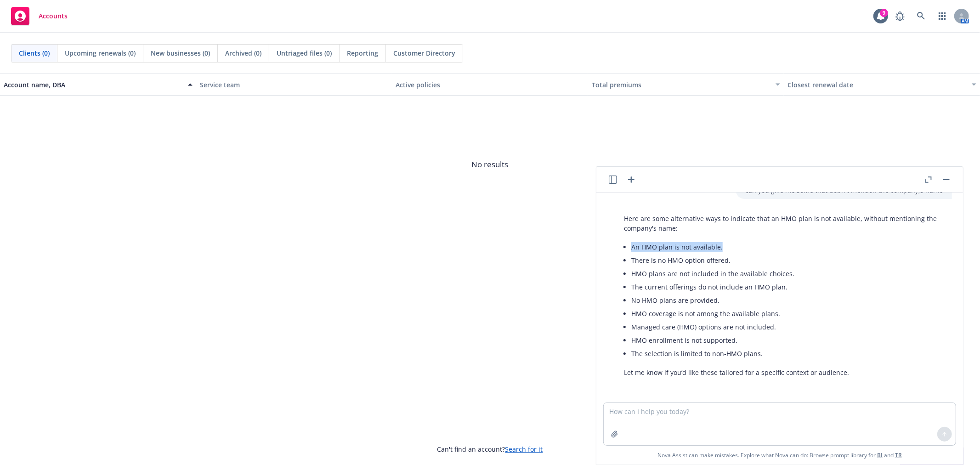 This screenshot has height=465, width=980. I want to click on a: Report a Bug, so click(900, 16).